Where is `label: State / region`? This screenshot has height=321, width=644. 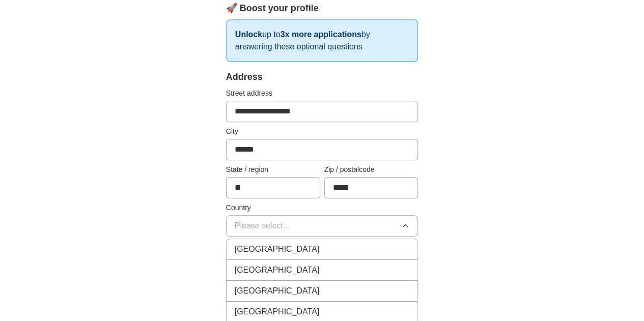
label: State / region is located at coordinates (273, 169).